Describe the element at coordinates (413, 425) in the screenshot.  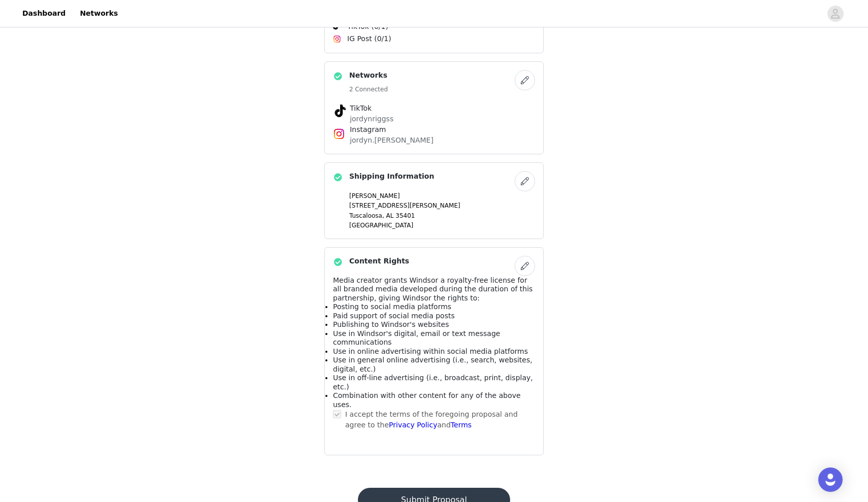
I see `a: Privacy Policy` at that location.